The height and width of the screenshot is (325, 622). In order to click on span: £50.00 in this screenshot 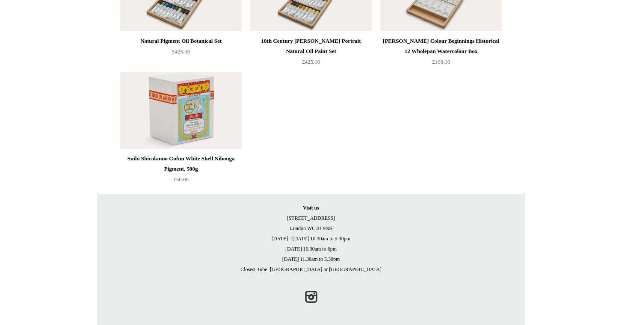, I will do `click(181, 179)`.